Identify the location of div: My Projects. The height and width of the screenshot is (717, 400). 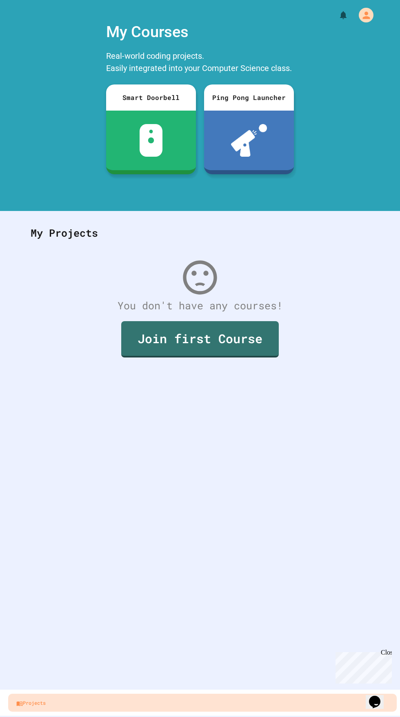
(200, 233).